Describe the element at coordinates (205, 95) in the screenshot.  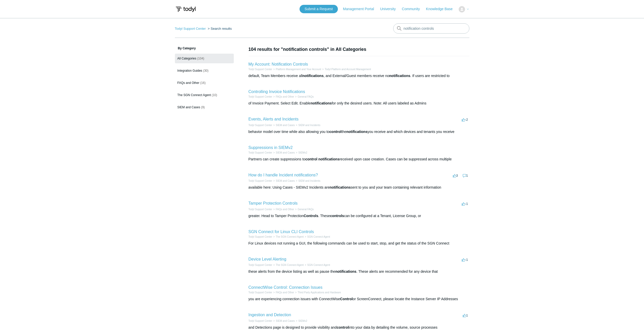
I see `a: The SGN Connect Agent (10)` at that location.